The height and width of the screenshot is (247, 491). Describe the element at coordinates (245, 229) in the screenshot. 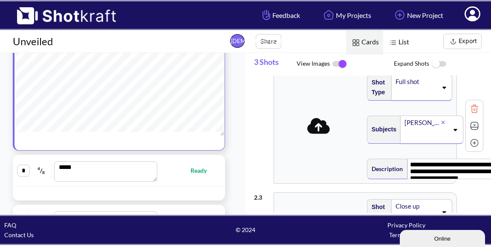

I see `span: © 2024` at that location.